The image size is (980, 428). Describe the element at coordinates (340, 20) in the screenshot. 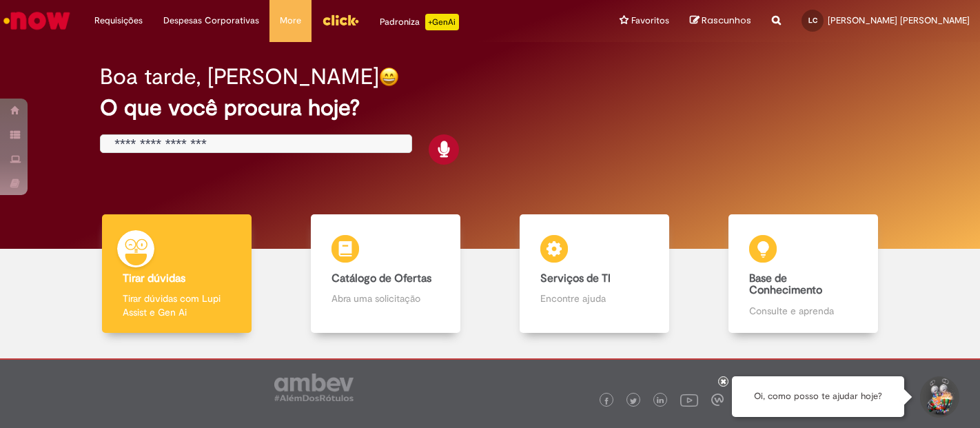

I see `img: click_logo_yellow_360x200.png` at that location.